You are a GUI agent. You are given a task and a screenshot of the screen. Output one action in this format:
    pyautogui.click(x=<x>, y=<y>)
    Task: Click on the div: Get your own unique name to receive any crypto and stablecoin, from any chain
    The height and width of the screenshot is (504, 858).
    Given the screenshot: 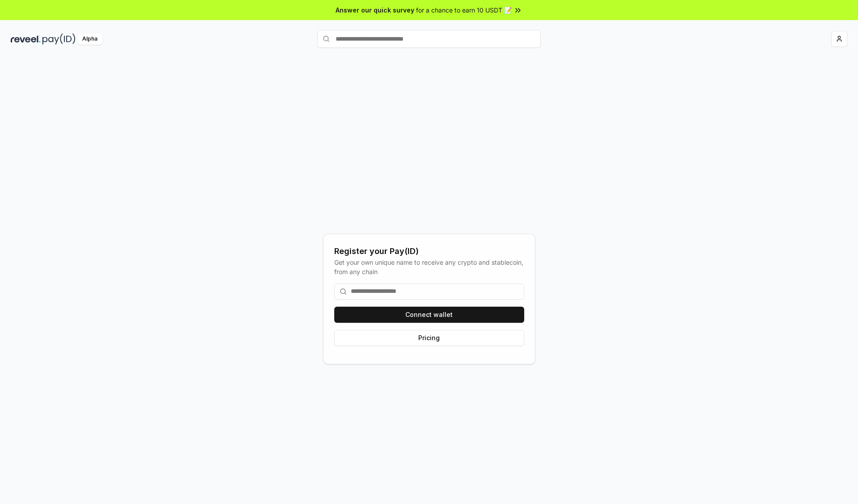 What is the action you would take?
    pyautogui.click(x=429, y=267)
    